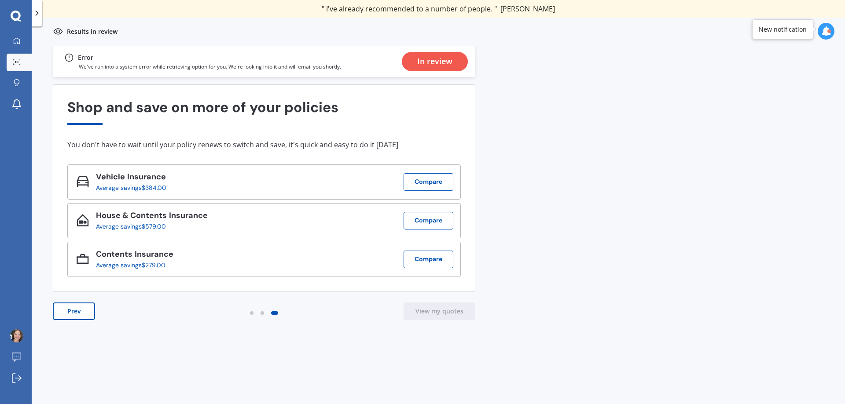 The height and width of the screenshot is (404, 845). Describe the element at coordinates (74, 311) in the screenshot. I see `button: Prev` at that location.